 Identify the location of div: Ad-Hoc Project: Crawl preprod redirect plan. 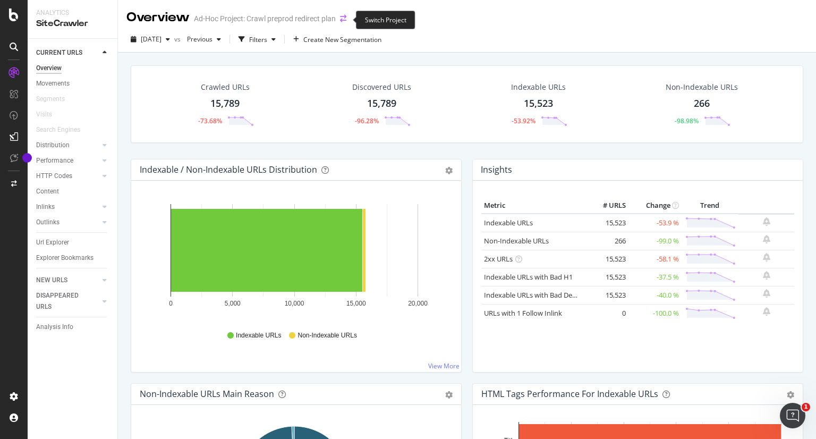
(265, 19).